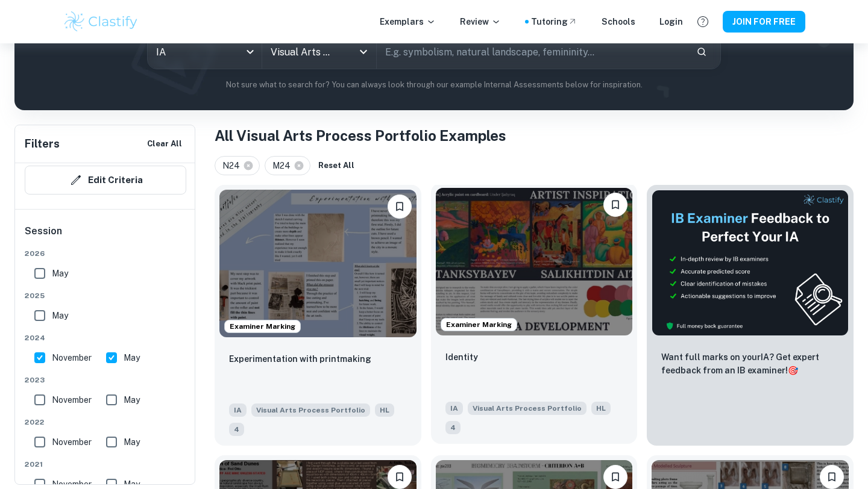 This screenshot has height=489, width=868. Describe the element at coordinates (434, 85) in the screenshot. I see `p: Not sure what to search for? You can always look through our example Internal Assessments below f...` at that location.